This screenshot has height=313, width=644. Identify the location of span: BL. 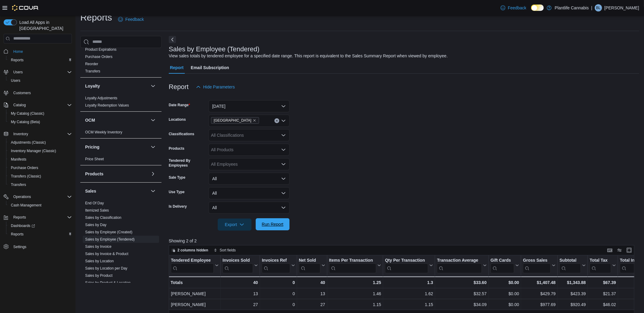
(598, 8).